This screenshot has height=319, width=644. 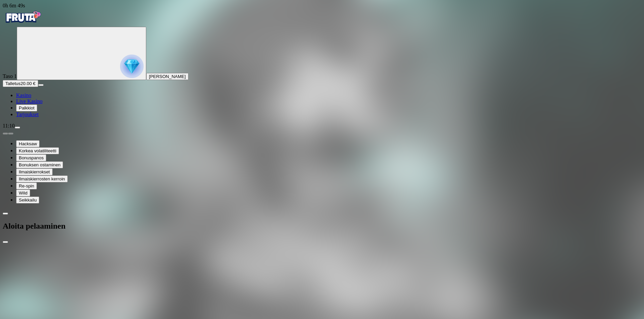 I want to click on span: 20.00 €, so click(x=28, y=83).